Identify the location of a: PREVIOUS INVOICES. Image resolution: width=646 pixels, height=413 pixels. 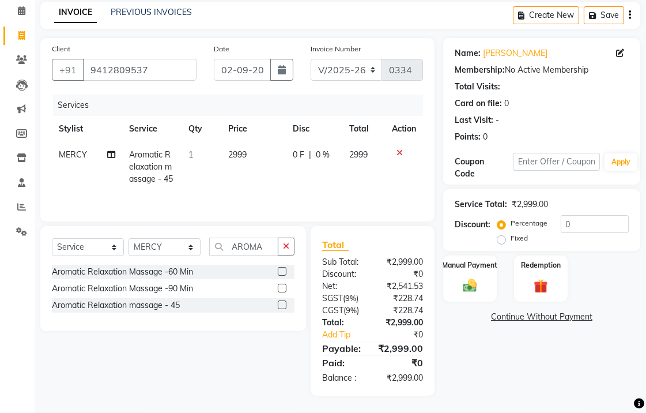
(151, 12).